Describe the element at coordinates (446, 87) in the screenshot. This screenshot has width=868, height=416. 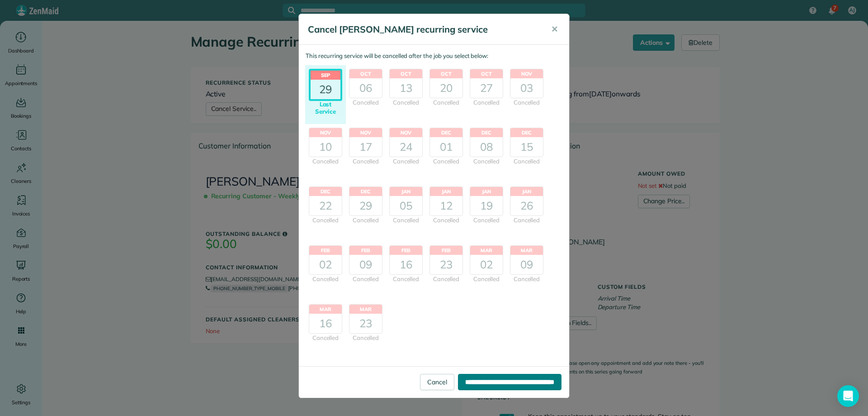
I see `div: 20` at that location.